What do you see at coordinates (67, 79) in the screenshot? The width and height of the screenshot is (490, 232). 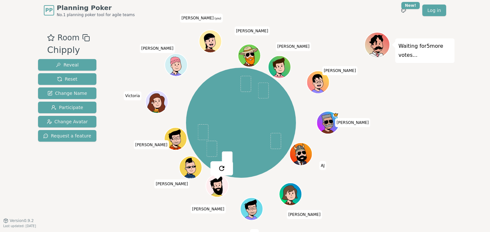 I see `button: Reset` at bounding box center [67, 79].